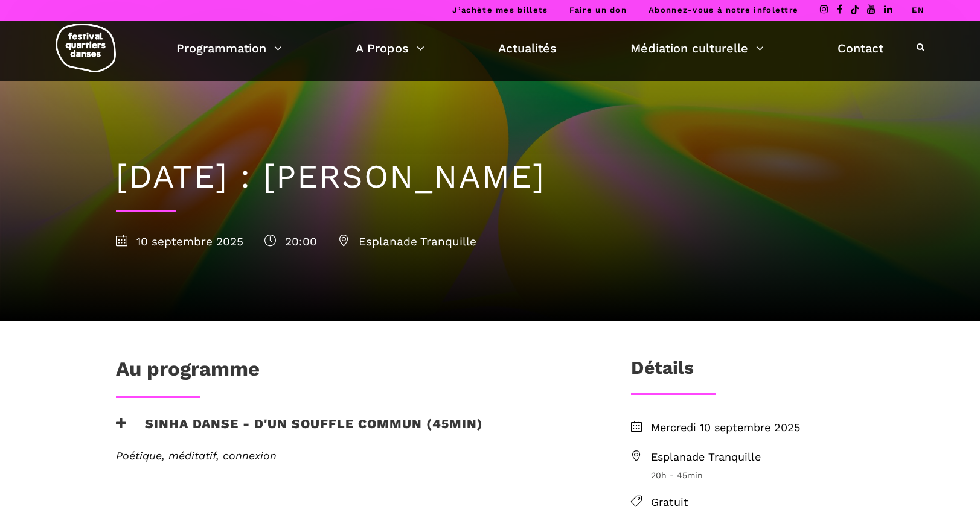 This screenshot has width=980, height=527. Describe the element at coordinates (917, 9) in the screenshot. I see `a: EN` at that location.